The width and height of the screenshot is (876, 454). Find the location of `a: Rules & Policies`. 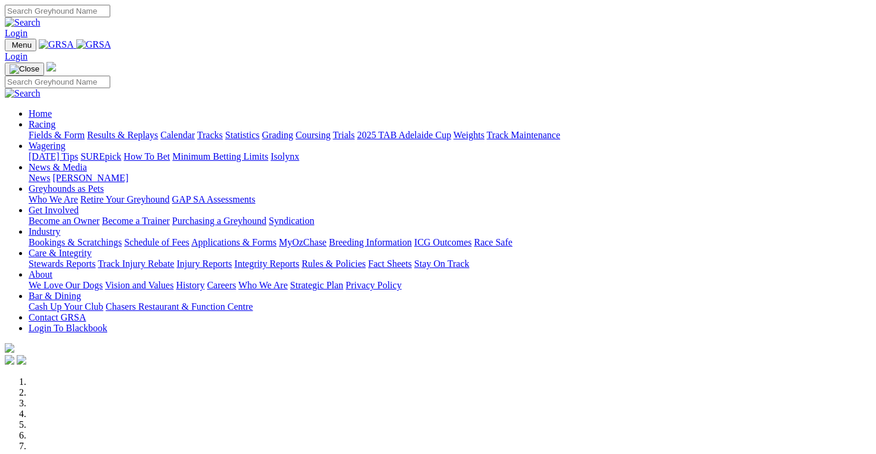

a: Rules & Policies is located at coordinates (334, 263).